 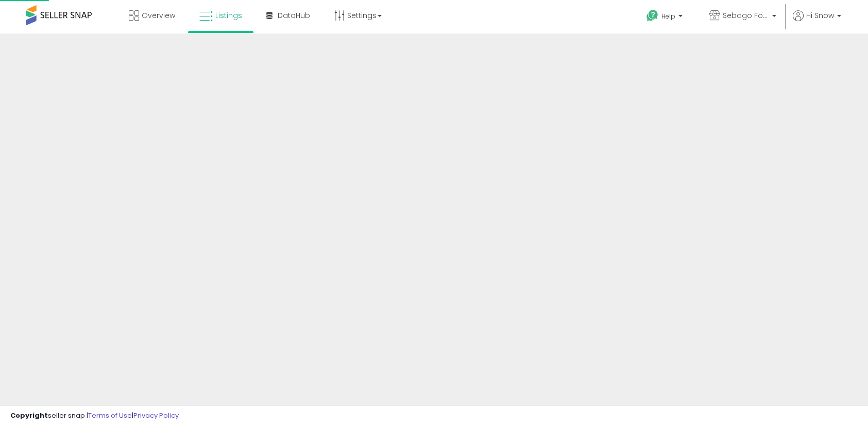 What do you see at coordinates (158, 15) in the screenshot?
I see `span: Overview` at bounding box center [158, 15].